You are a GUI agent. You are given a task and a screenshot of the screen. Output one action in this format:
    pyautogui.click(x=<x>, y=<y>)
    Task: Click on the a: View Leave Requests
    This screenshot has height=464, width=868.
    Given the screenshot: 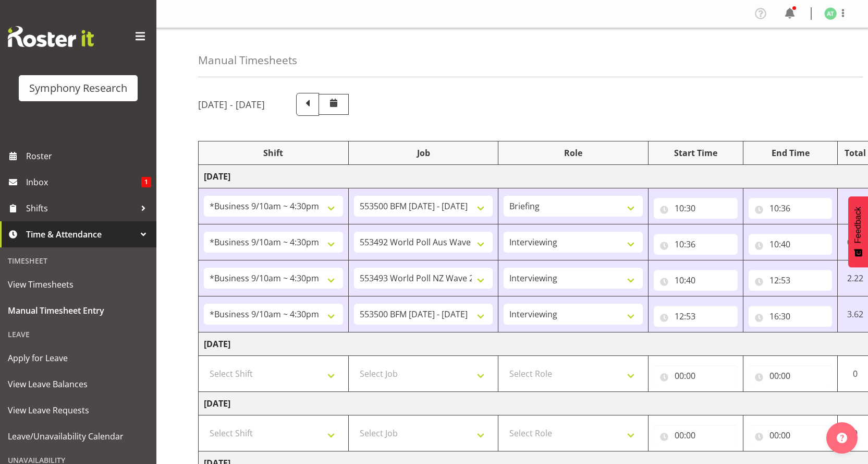 What is the action you would take?
    pyautogui.click(x=78, y=410)
    